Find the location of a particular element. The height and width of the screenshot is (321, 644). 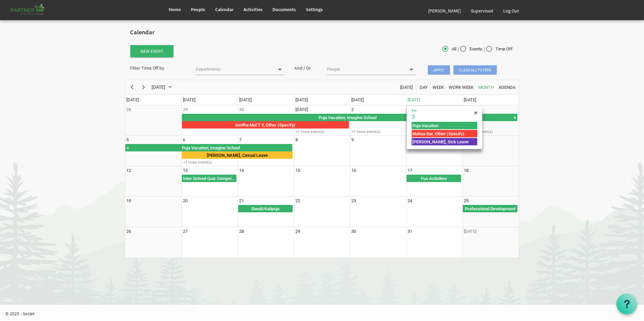

p: © 2025 - Societ is located at coordinates (324, 313).